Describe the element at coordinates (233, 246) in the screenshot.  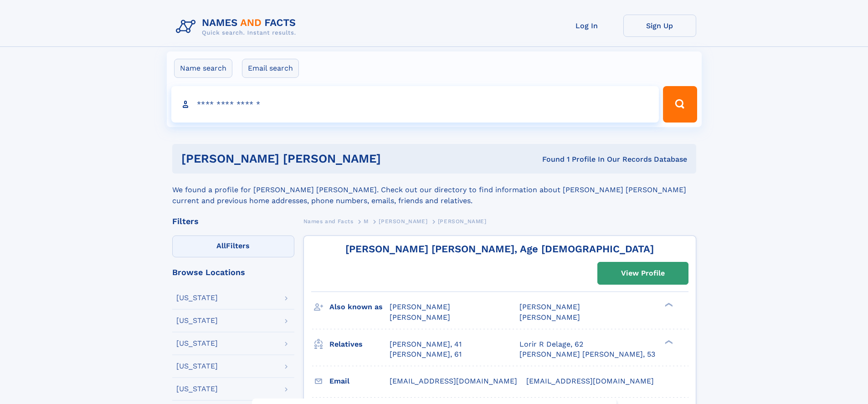
I see `label: Filters` at that location.